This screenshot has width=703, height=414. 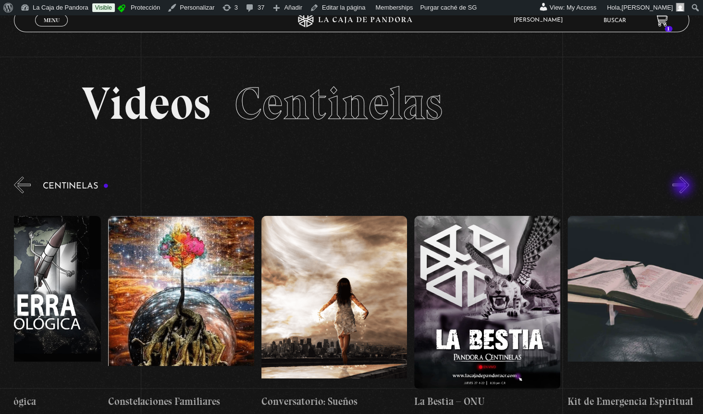 What do you see at coordinates (661, 20) in the screenshot?
I see `a: 1` at bounding box center [661, 20].